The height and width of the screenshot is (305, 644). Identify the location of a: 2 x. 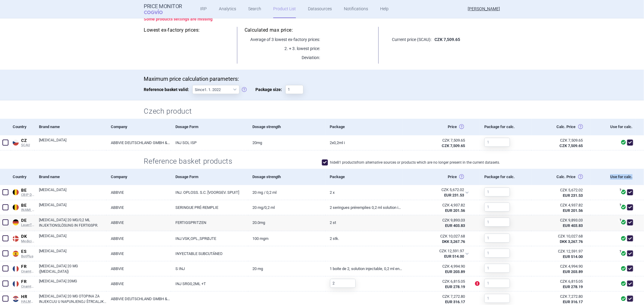
(364, 192).